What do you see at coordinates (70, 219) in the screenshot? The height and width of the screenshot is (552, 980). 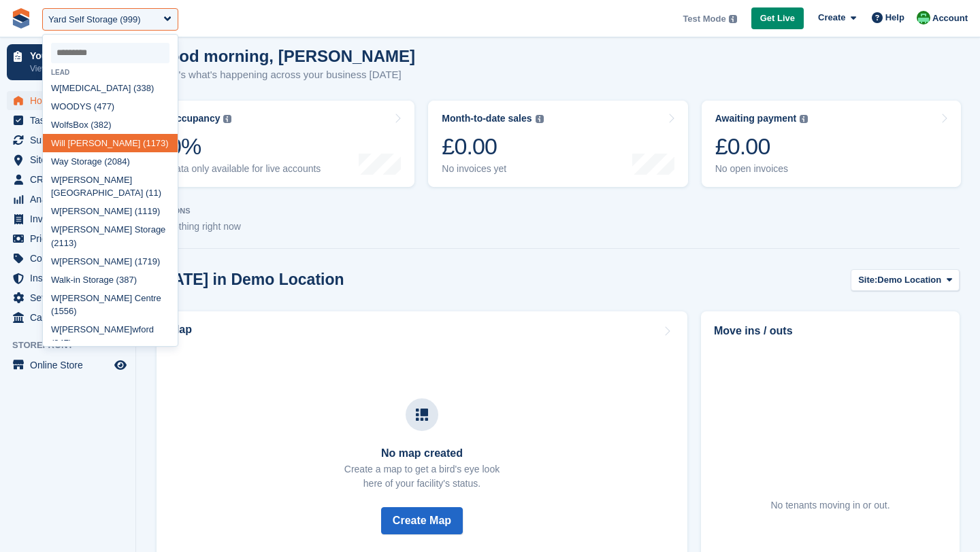 I see `span: Invoices` at bounding box center [70, 219].